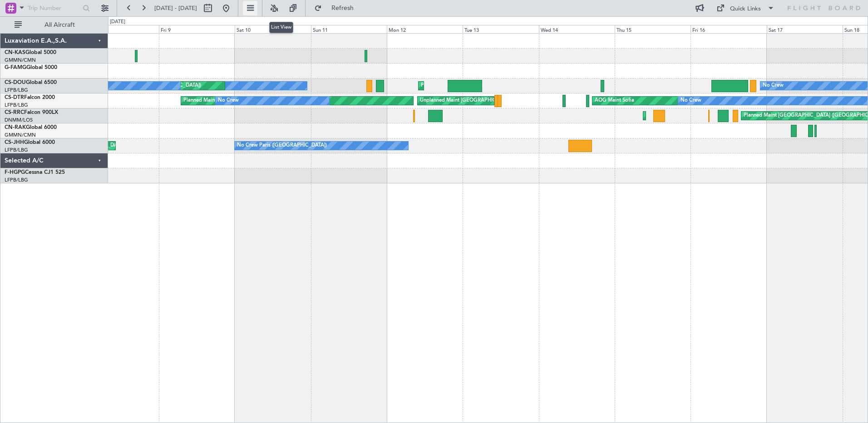 The width and height of the screenshot is (868, 423). What do you see at coordinates (745, 9) in the screenshot?
I see `div: Quick Links` at bounding box center [745, 9].